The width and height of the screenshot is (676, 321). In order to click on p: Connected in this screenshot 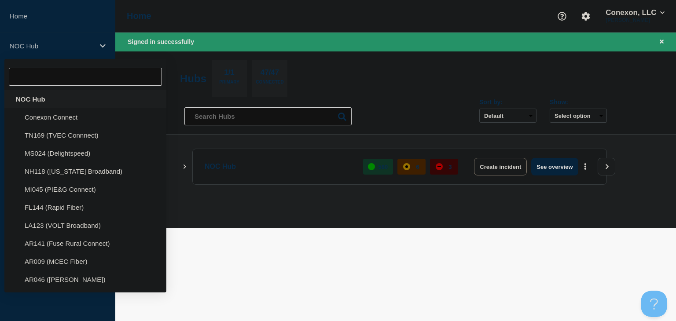, I will do `click(269, 84)`.